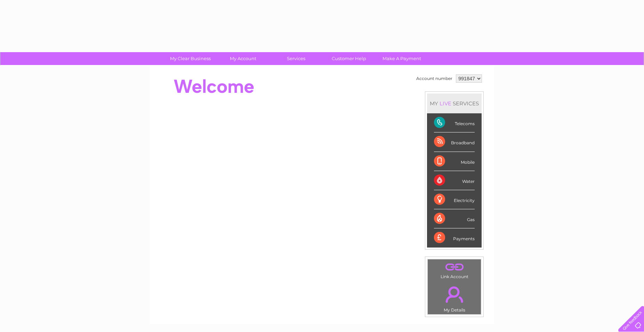 This screenshot has height=332, width=644. I want to click on div: MY SERVICES, so click(454, 103).